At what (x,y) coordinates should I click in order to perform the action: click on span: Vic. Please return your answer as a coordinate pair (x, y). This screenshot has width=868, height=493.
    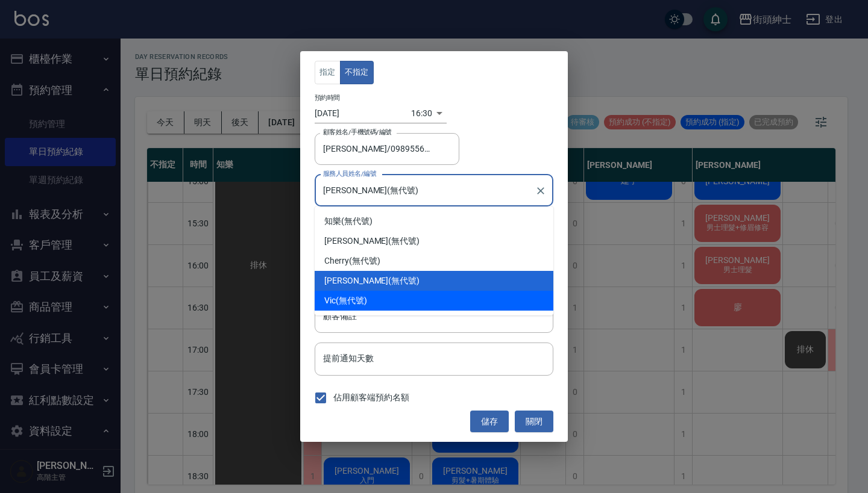
    Looking at the image, I should click on (330, 300).